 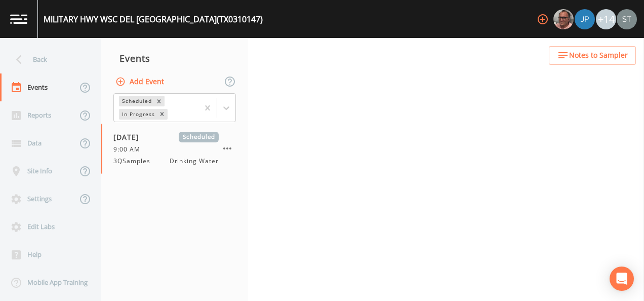 I want to click on div: +14, so click(x=606, y=19).